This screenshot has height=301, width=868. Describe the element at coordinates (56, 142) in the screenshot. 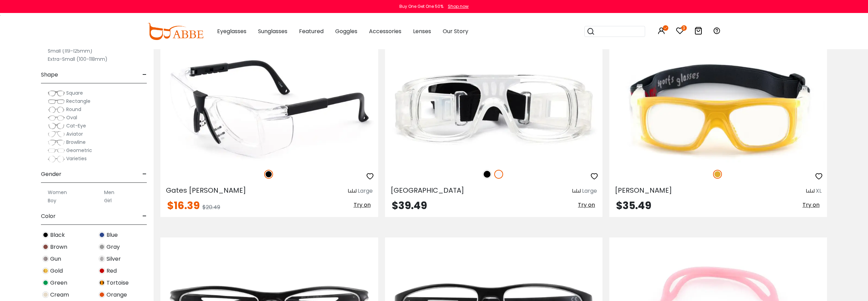

I see `img: Browline.png` at that location.